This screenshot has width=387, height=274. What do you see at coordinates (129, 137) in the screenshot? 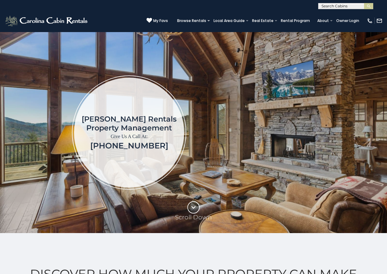
I see `p: Give Us A Call At:` at bounding box center [129, 137].